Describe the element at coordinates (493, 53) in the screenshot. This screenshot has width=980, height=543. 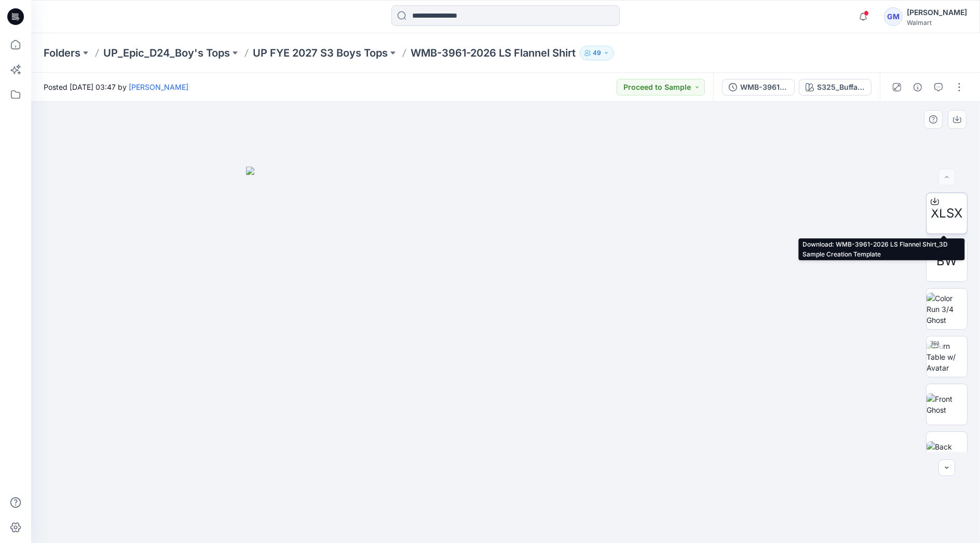
I see `p: WMB-3961-2026 LS Flannel Shirt` at that location.